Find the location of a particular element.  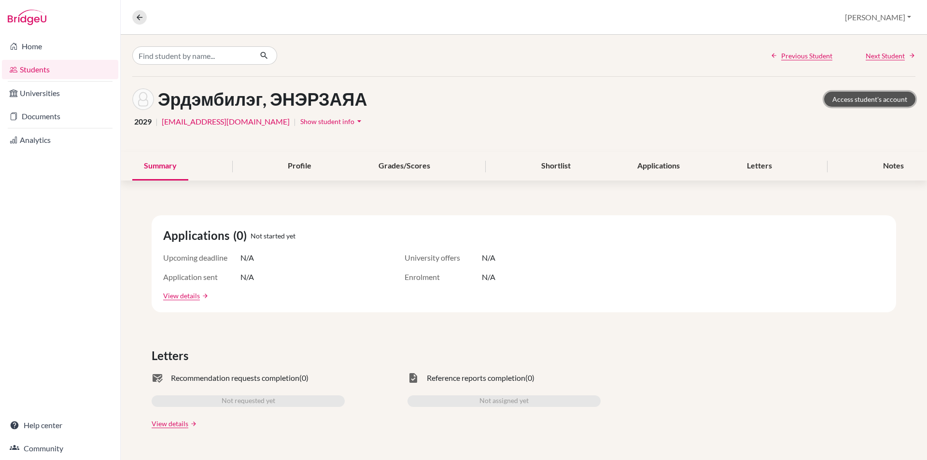

a: Previous Student is located at coordinates (801, 55).